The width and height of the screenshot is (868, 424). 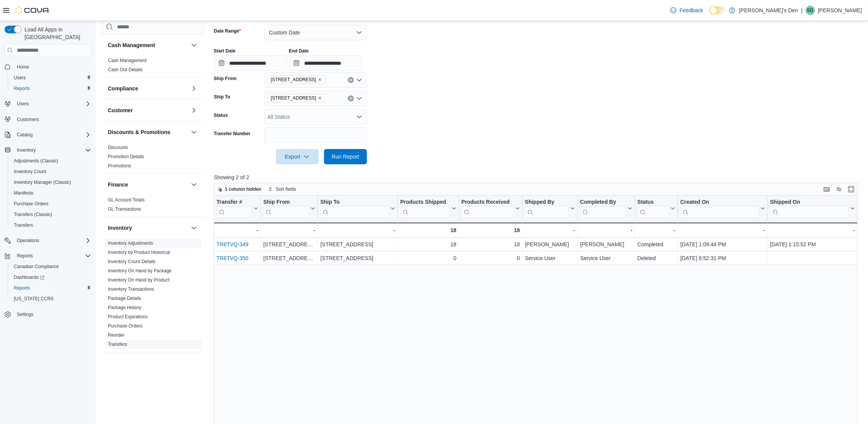 I want to click on div: Ship To, so click(x=354, y=208).